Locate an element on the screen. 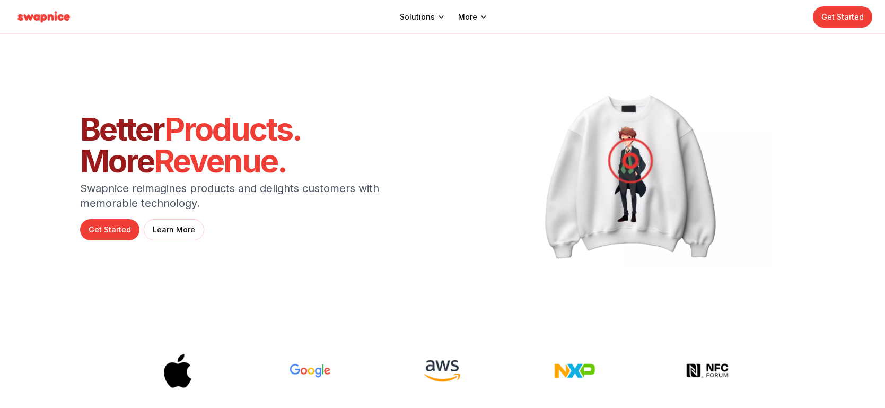 This screenshot has width=885, height=408. span: Revenue. is located at coordinates (220, 161).